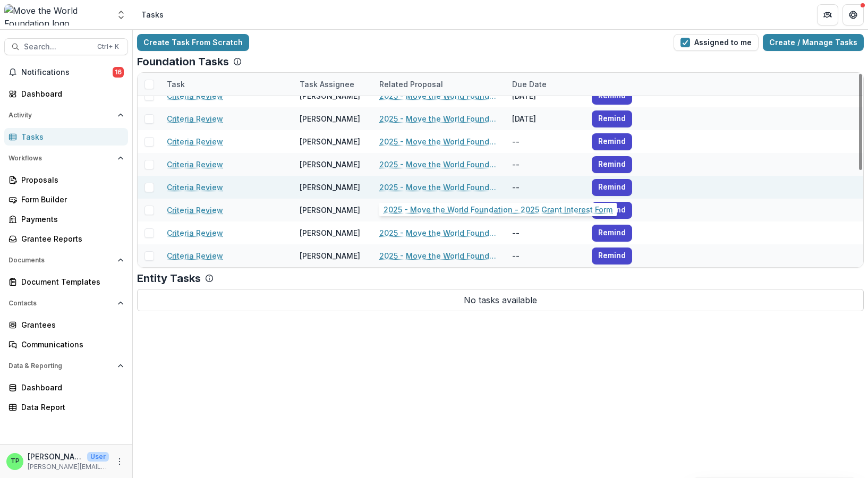  Describe the element at coordinates (70, 325) in the screenshot. I see `div: Grantees` at that location.